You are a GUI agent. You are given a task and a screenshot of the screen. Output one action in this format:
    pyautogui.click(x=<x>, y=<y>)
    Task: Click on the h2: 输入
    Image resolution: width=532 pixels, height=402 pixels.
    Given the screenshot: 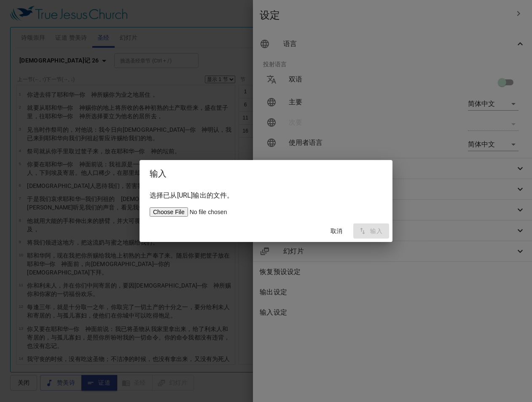 What is the action you would take?
    pyautogui.click(x=266, y=173)
    